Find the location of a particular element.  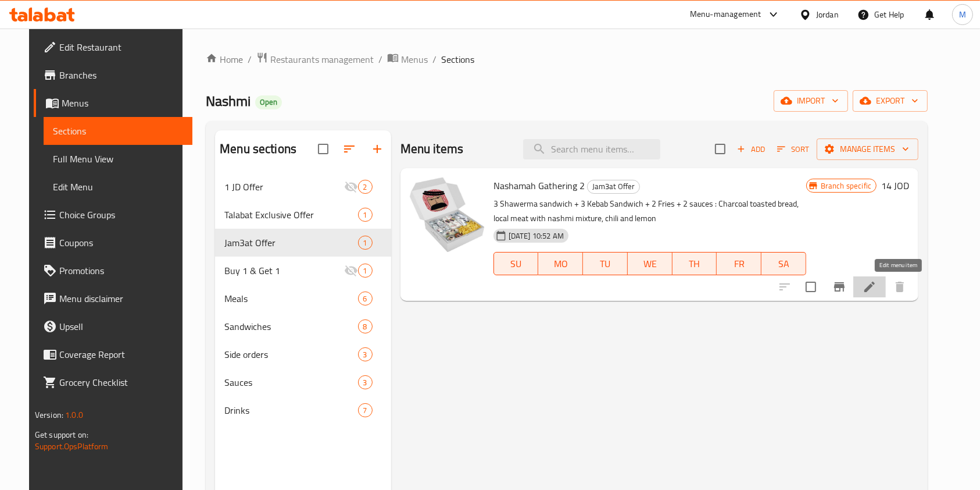

div: Drinks is located at coordinates (291, 410).